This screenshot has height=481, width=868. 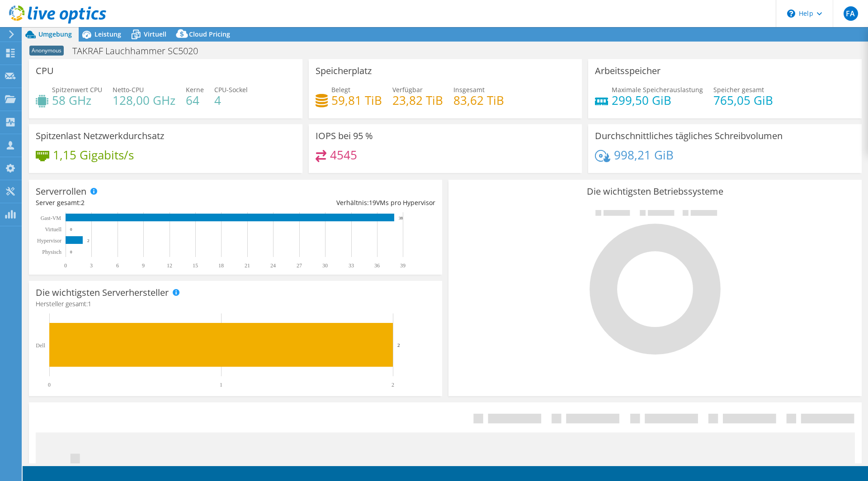 What do you see at coordinates (143, 266) in the screenshot?
I see `text: 9` at bounding box center [143, 266].